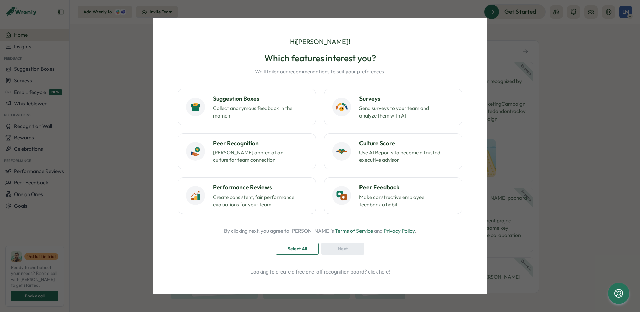  I want to click on h3: Peer Feedback, so click(407, 188).